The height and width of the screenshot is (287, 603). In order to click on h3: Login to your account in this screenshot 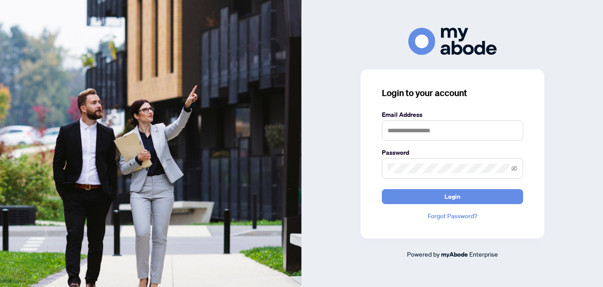, I will do `click(452, 93)`.